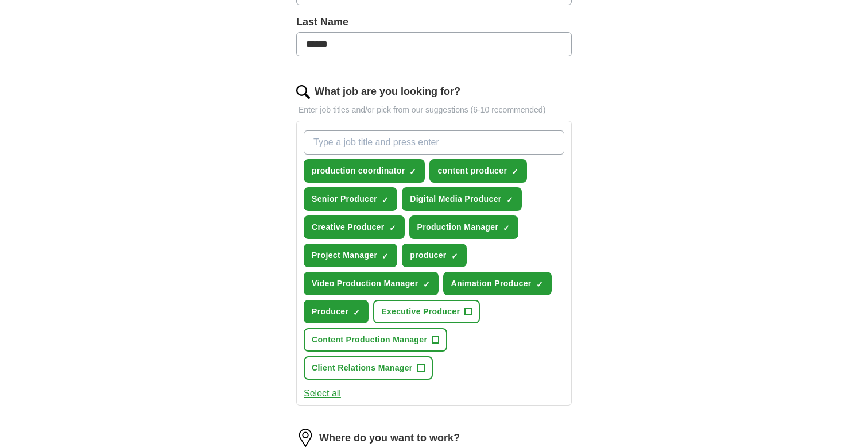 The height and width of the screenshot is (447, 868). Describe the element at coordinates (375, 340) in the screenshot. I see `button: Content Production Manager` at that location.